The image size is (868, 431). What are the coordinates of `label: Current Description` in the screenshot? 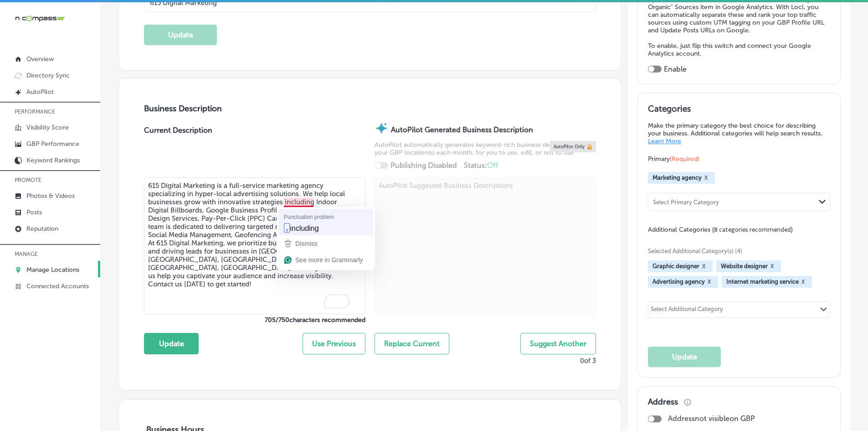 It's located at (178, 151).